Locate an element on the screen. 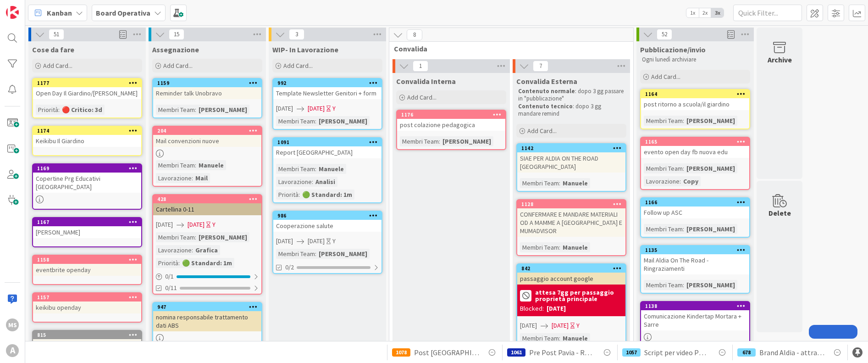 The image size is (868, 363). div: MS is located at coordinates (13, 325).